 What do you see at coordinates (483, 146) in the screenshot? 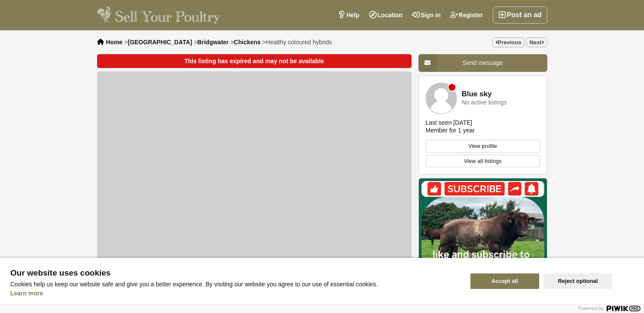
I see `a: View profile` at bounding box center [483, 146].